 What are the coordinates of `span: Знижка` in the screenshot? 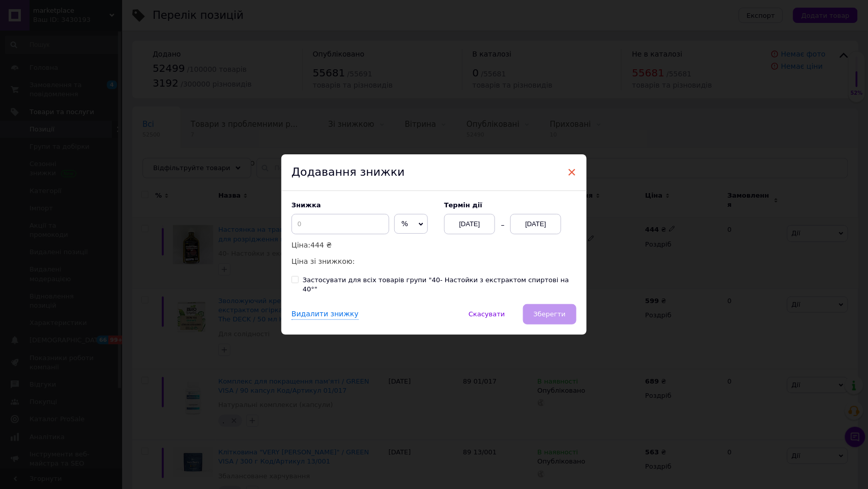 It's located at (306, 204).